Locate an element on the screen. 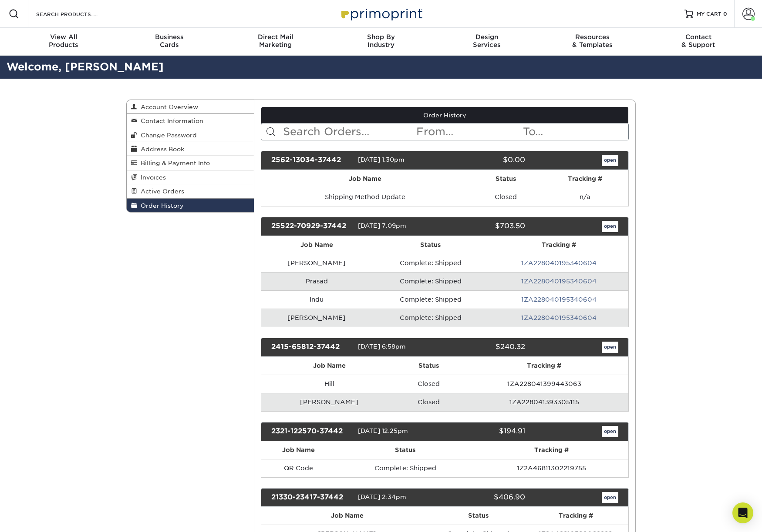  span: Design is located at coordinates (486, 37).